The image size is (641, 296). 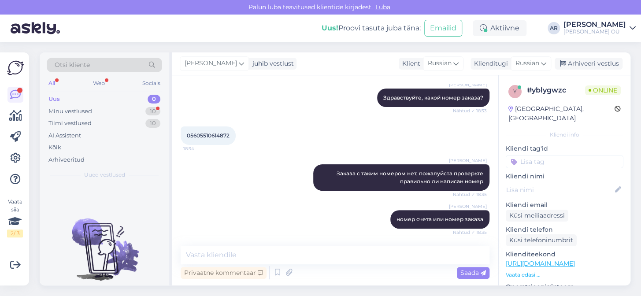 What do you see at coordinates (564, 230) in the screenshot?
I see `p: Kliendi telefon` at bounding box center [564, 230].